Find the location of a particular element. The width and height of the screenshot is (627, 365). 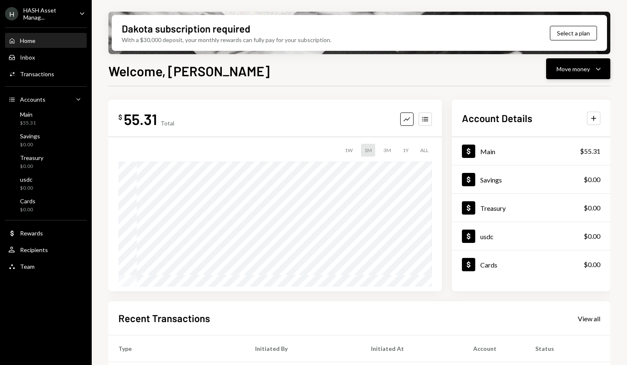

div: HASH Asset Manag... is located at coordinates (48, 14).